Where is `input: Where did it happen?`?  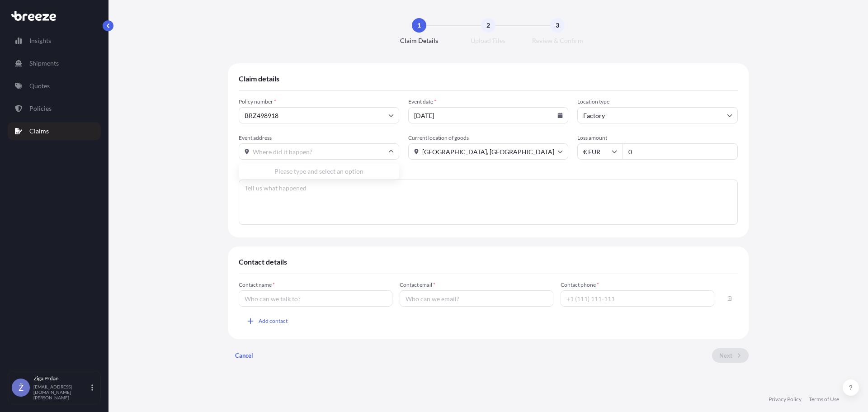
input: Where did it happen? is located at coordinates (318, 151).